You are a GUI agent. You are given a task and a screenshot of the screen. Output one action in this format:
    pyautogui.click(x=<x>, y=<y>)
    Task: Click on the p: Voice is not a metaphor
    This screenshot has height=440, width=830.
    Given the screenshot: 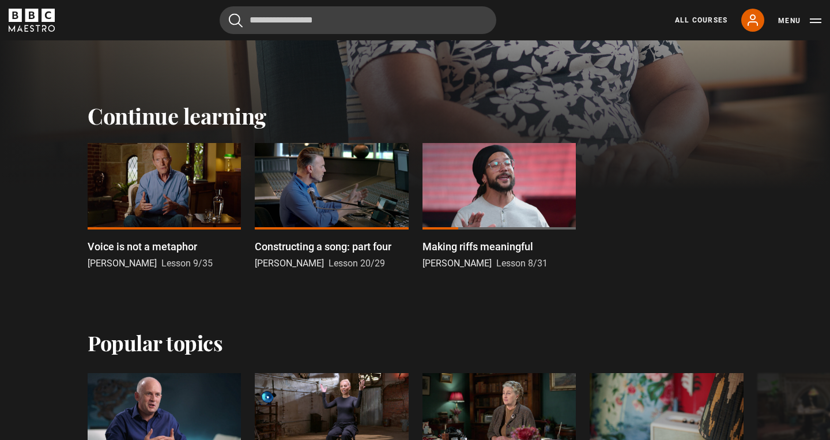 What is the action you would take?
    pyautogui.click(x=142, y=246)
    